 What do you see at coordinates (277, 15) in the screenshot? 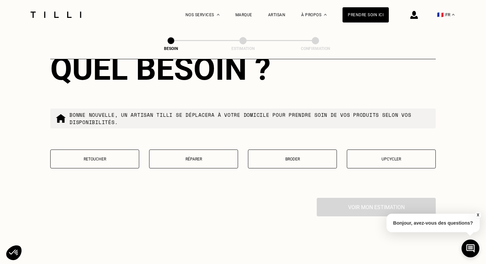
I see `a: Artisan` at bounding box center [277, 15].